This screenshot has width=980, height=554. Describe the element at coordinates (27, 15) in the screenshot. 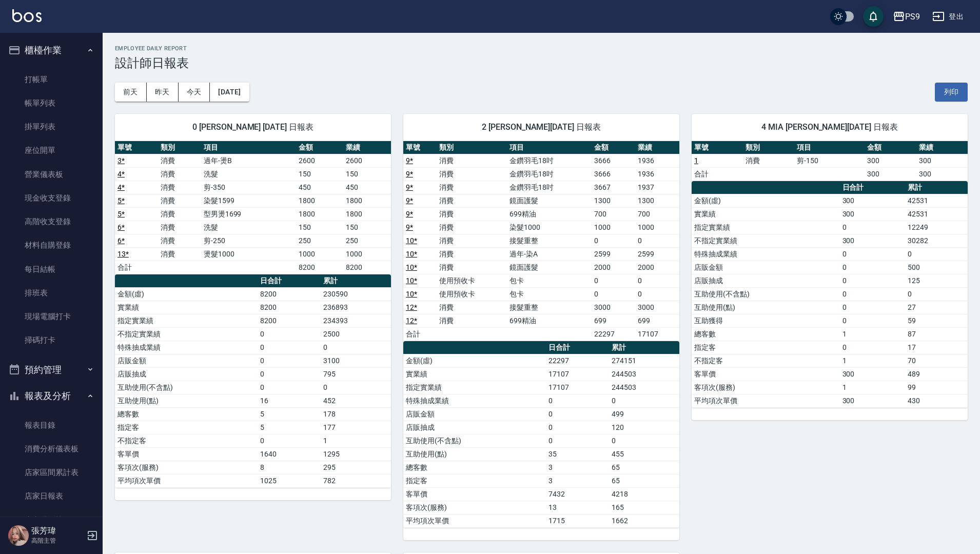

I see `img: Logo` at that location.